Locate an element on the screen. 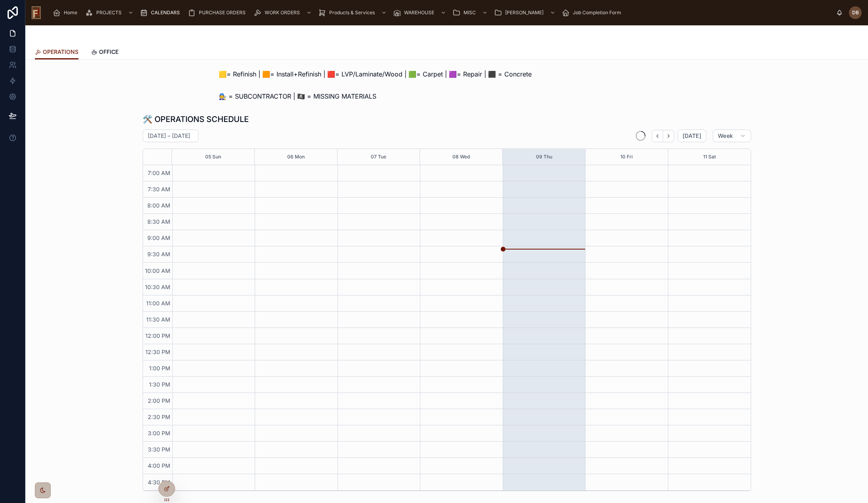 The width and height of the screenshot is (868, 503). a: WORK ORDERS is located at coordinates (283, 13).